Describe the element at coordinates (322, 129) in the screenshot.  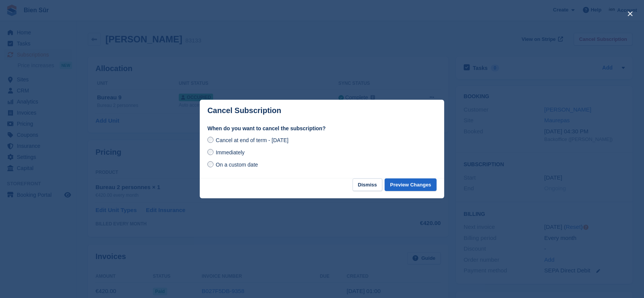
I see `label: When do you want to cancel the subscription?` at that location.